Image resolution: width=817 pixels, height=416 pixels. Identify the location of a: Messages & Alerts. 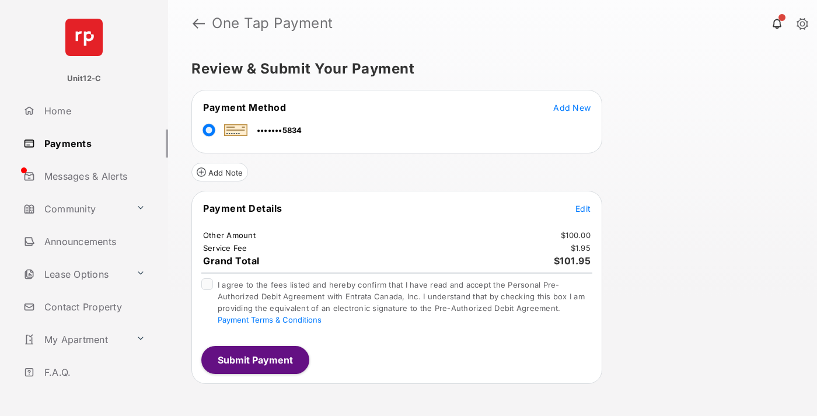
(93, 176).